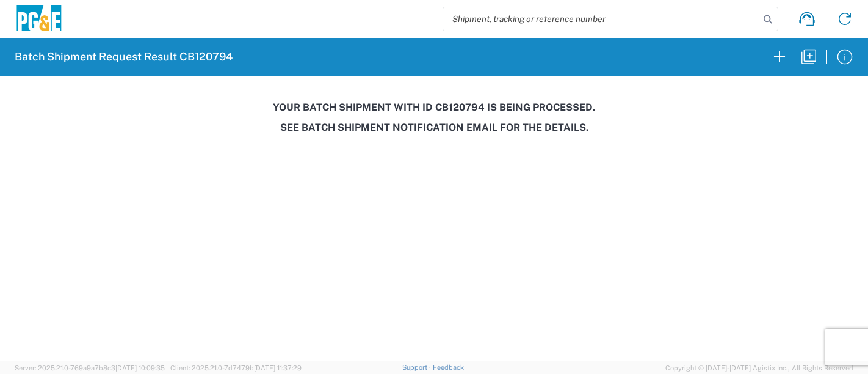 The image size is (868, 374). Describe the element at coordinates (236, 368) in the screenshot. I see `span: Client: 2025.21.0-7d7479b` at that location.